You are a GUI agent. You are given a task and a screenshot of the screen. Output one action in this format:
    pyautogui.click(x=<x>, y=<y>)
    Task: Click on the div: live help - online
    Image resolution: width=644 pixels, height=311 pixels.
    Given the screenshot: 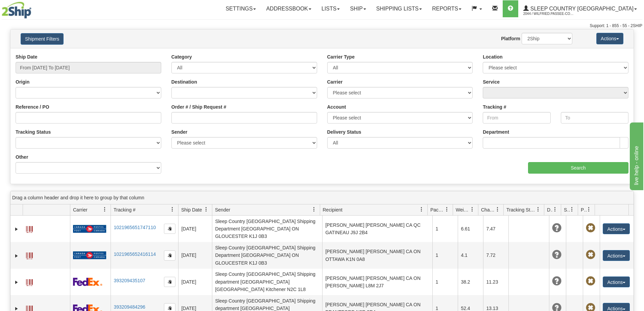 What is the action you would take?
    pyautogui.click(x=34, y=8)
    